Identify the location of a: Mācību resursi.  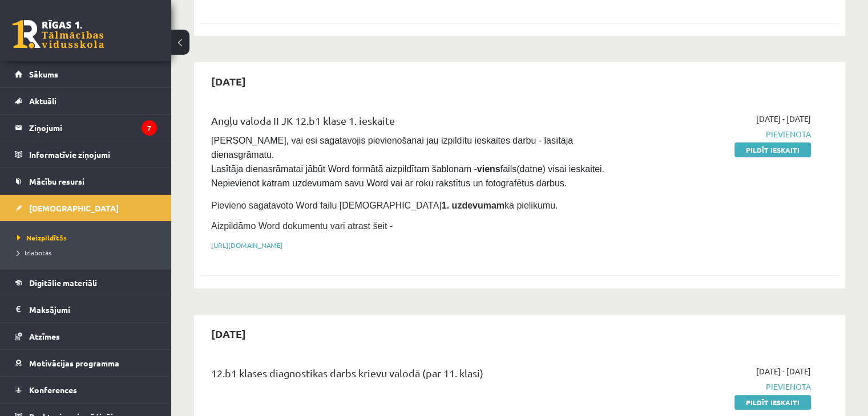
(86, 181).